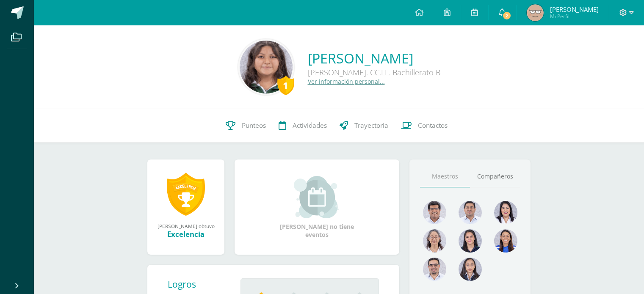 Image resolution: width=644 pixels, height=294 pixels. Describe the element at coordinates (445, 177) in the screenshot. I see `a: Maestros` at that location.